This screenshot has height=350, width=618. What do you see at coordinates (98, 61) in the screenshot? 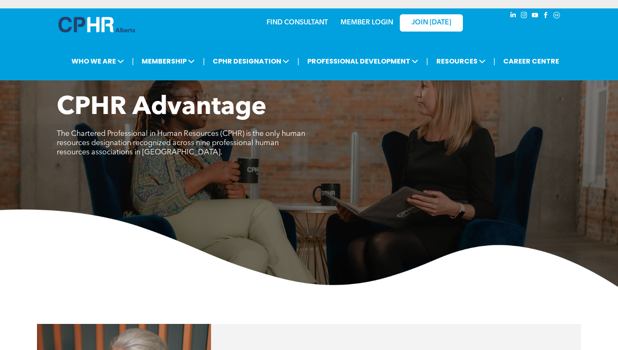
I see `span: WHO WE ARE` at bounding box center [98, 61].